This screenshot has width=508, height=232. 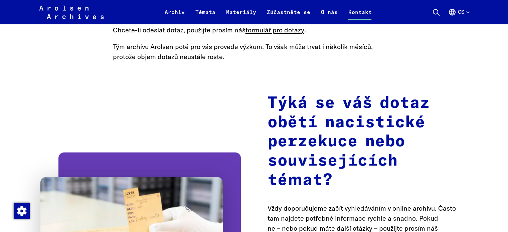 I want to click on font: formulář pro dotazy, so click(x=275, y=30).